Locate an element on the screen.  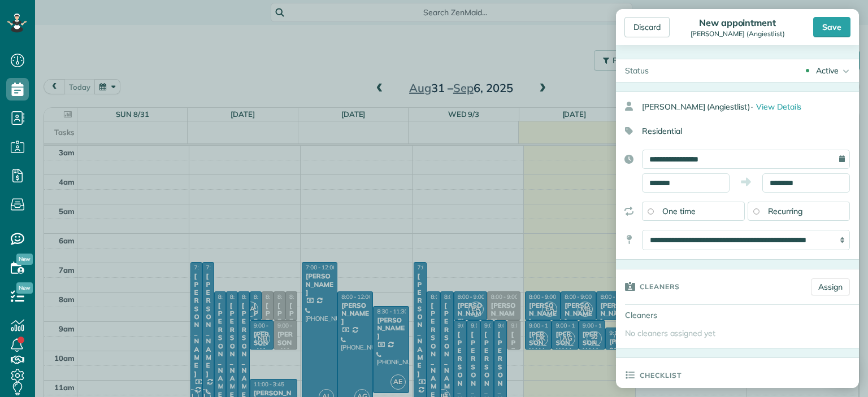
div: Discard is located at coordinates (647, 27).